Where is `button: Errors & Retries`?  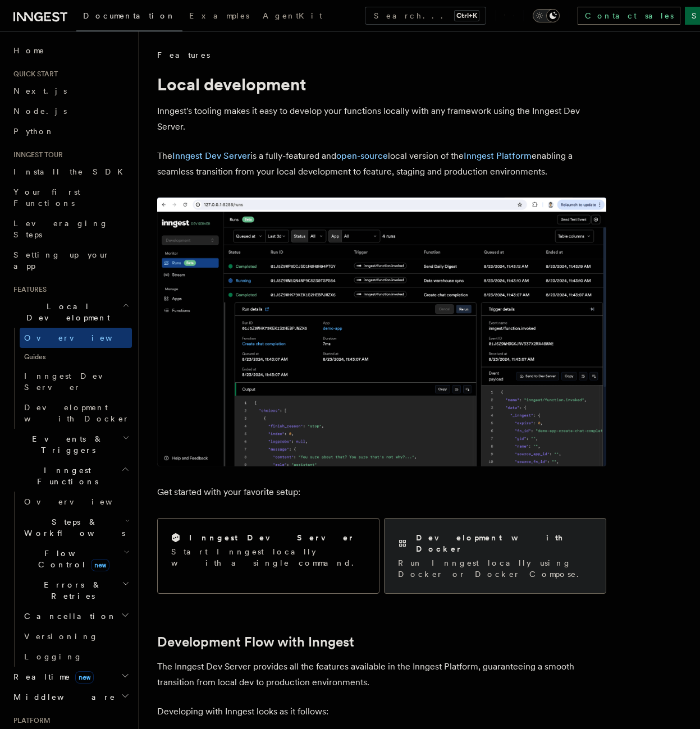
button: Errors & Retries is located at coordinates (76, 591).